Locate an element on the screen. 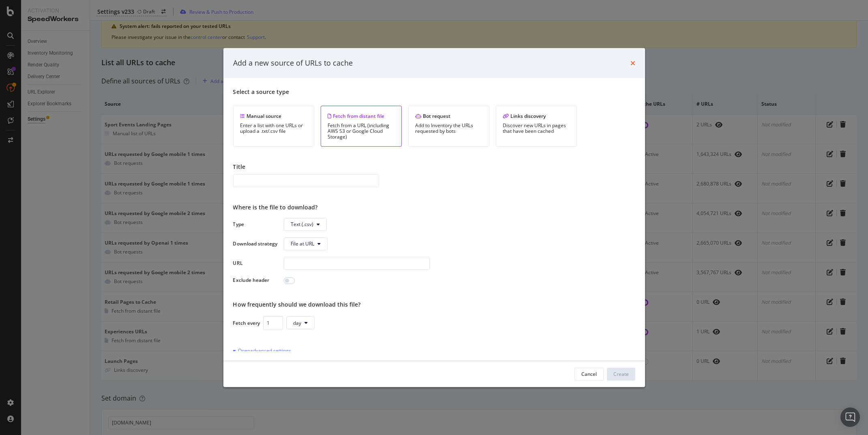 This screenshot has height=435, width=868. div: modal is located at coordinates (434, 217).